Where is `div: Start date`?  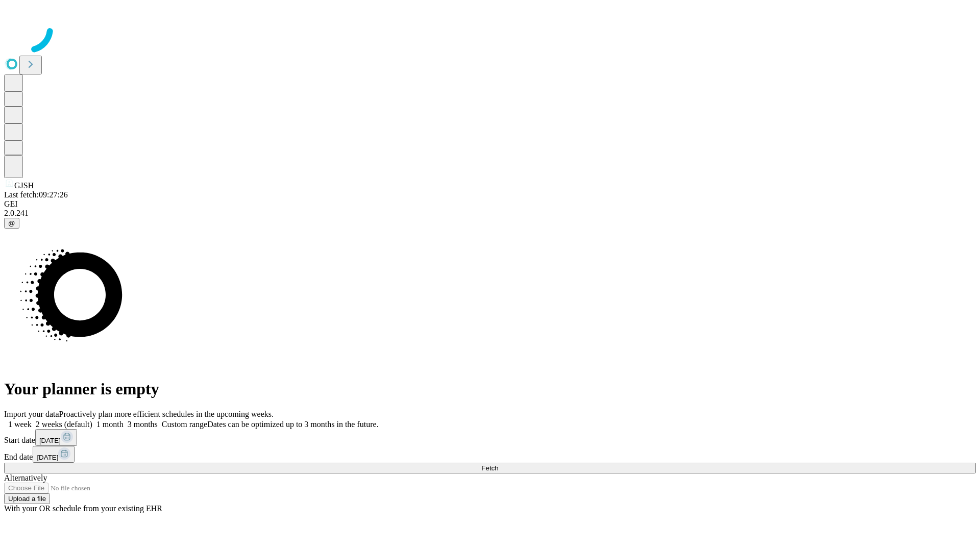
div: Start date is located at coordinates (490, 437).